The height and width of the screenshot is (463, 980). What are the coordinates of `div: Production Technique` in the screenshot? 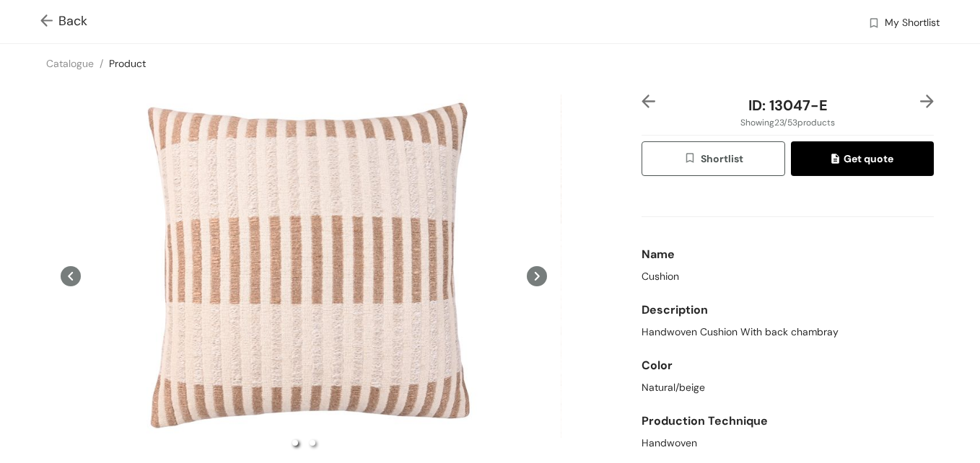 It's located at (787, 421).